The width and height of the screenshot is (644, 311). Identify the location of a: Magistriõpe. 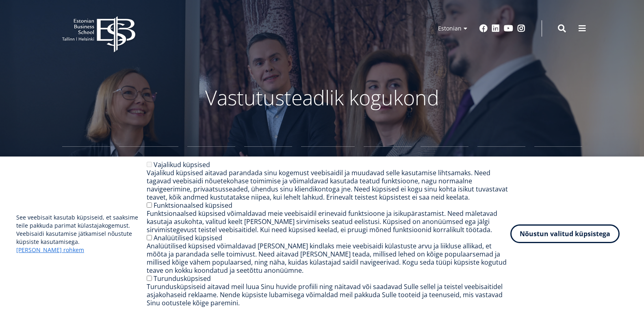
(211, 162).